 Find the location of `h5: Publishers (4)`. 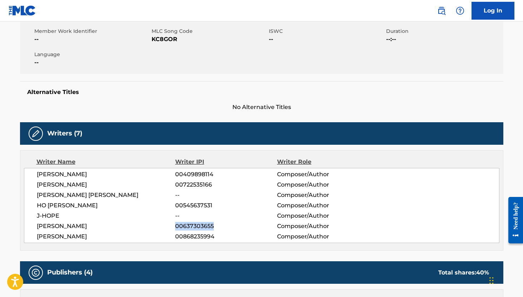

h5: Publishers (4) is located at coordinates (70, 273).